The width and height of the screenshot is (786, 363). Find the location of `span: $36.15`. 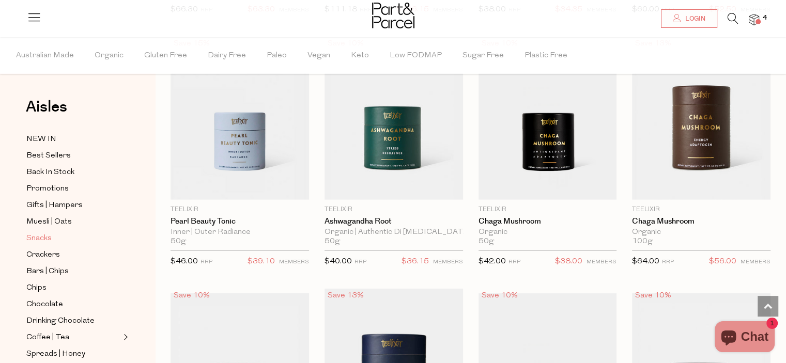

span: $36.15 is located at coordinates (415, 262).